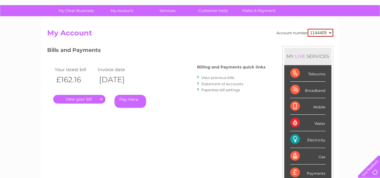 This screenshot has height=178, width=380. What do you see at coordinates (122, 11) in the screenshot?
I see `a: My Account` at bounding box center [122, 11].